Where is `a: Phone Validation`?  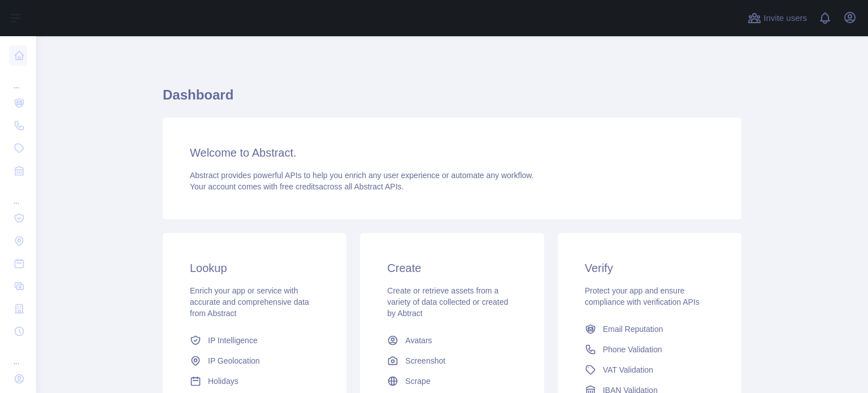
a: Phone Validation is located at coordinates (649, 349).